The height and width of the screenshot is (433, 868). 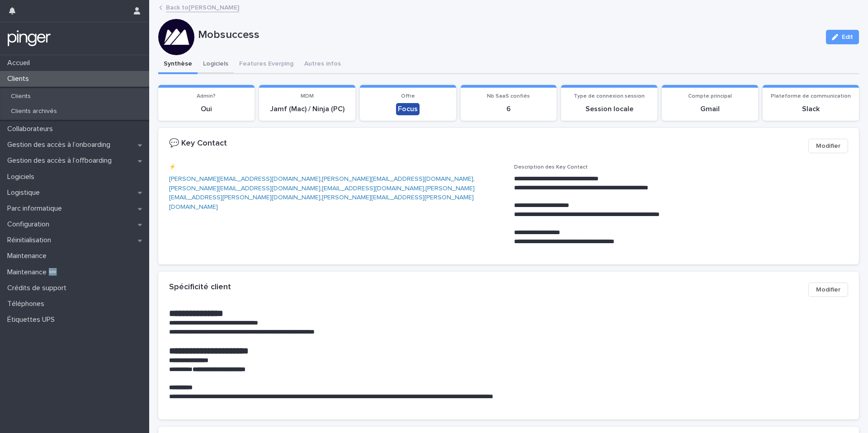 What do you see at coordinates (25, 193) in the screenshot?
I see `p: Logistique` at bounding box center [25, 193].